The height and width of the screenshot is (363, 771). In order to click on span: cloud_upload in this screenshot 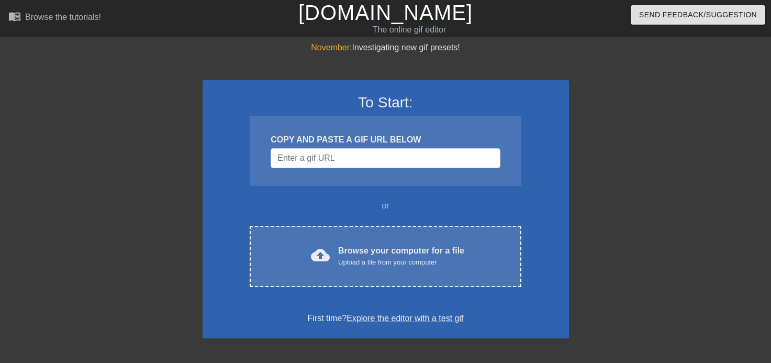, I will do `click(320, 255)`.